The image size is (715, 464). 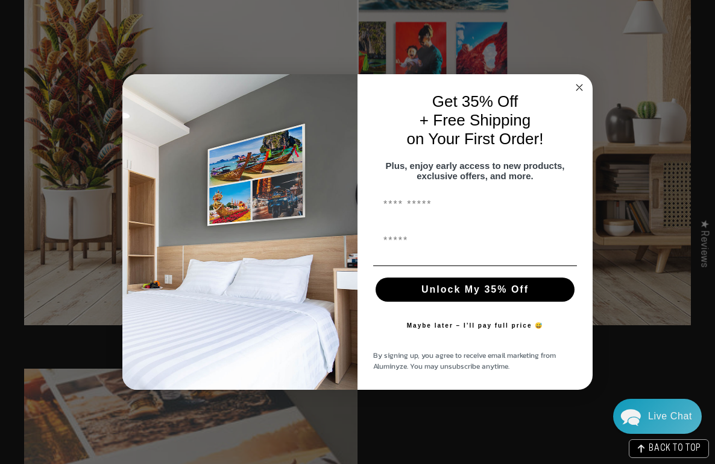 I want to click on div: Chat widget toggle, so click(x=657, y=416).